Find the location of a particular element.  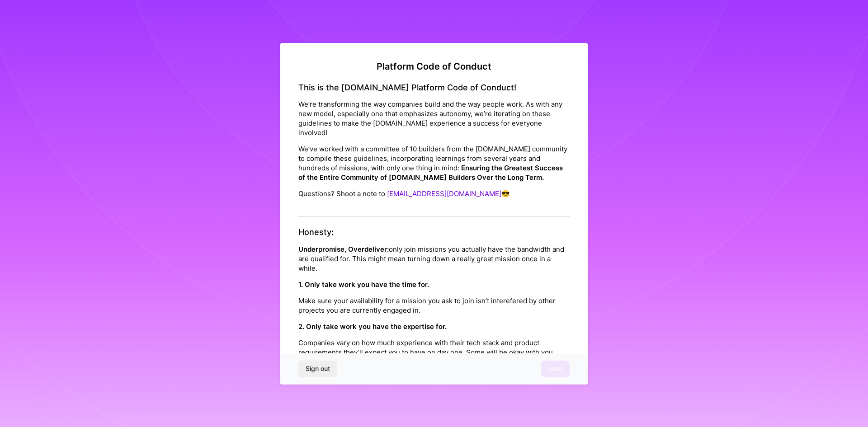

p: Make sure your availability for a mission you ask to join isn’t interefered by other projects you... is located at coordinates (434, 305).